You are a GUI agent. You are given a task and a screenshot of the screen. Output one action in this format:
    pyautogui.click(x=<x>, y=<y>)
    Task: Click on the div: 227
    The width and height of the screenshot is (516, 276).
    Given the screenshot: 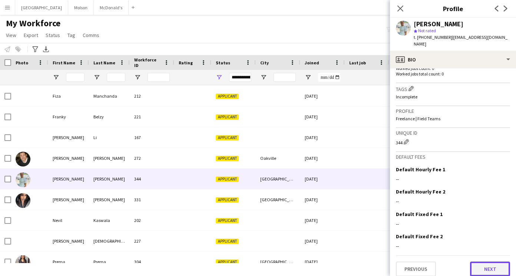 What is the action you would take?
    pyautogui.click(x=152, y=241)
    